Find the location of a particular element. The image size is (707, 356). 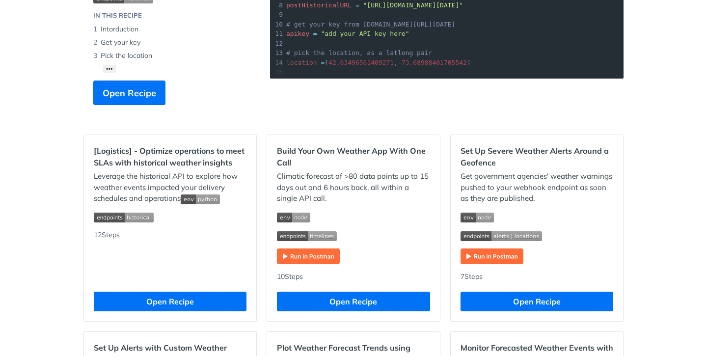

p: Climatic forecast of >80 data points up to 15 days out and 6 hours back, all within a single API ... is located at coordinates (353, 188).